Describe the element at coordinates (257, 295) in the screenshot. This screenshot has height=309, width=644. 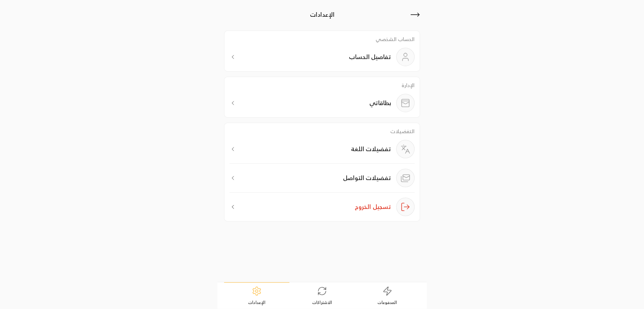
I see `a: الإعدادات` at that location.